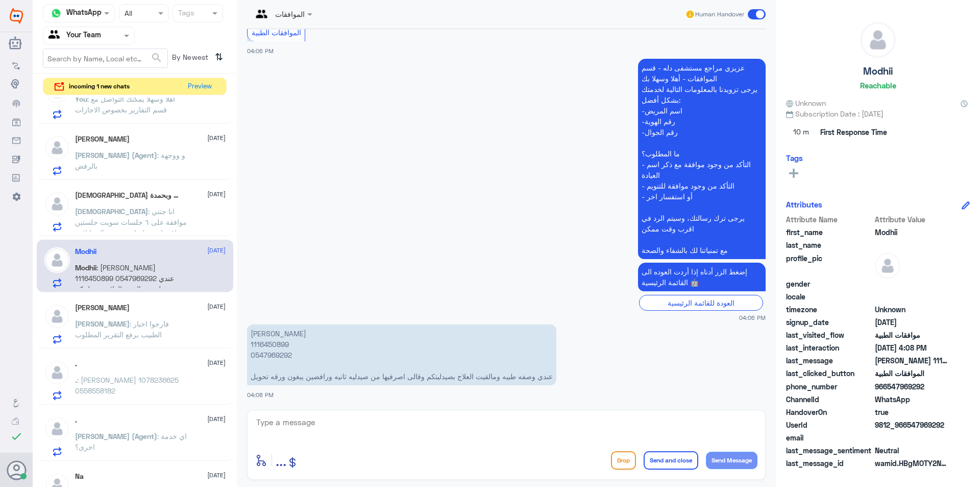  I want to click on img: yourTeam.svg, so click(56, 36).